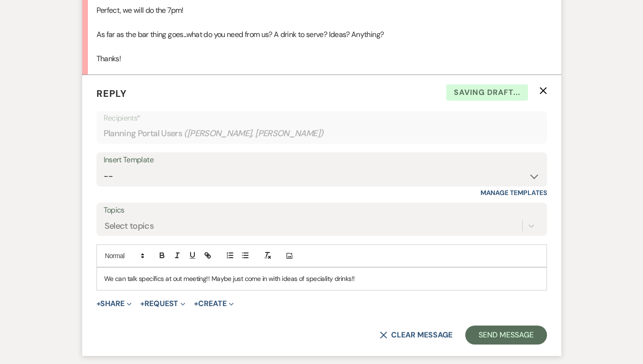  What do you see at coordinates (322, 210) in the screenshot?
I see `label: Topics` at bounding box center [322, 210].